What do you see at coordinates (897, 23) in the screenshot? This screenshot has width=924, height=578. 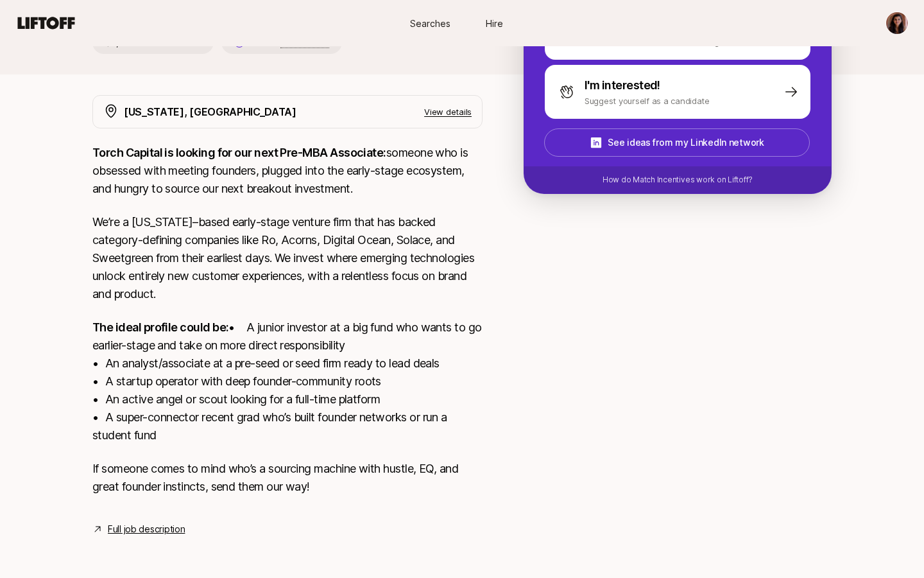 I see `button: natalie dayan` at bounding box center [897, 23].